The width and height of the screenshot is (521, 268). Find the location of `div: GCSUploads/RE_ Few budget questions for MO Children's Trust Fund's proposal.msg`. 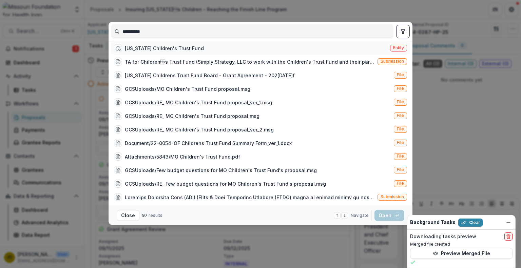

div: GCSUploads/RE_ Few budget questions for MO Children's Trust Fund's proposal.msg is located at coordinates (225, 184).